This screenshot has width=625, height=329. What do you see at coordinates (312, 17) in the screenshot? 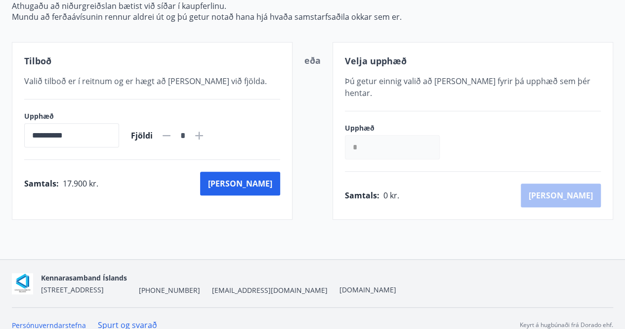
I see `p: Mundu að ferðaávísunin rennur aldrei út og þú getur notað hana hjá hvaða samstarfsaðila okkar sem...` at bounding box center [312, 17].